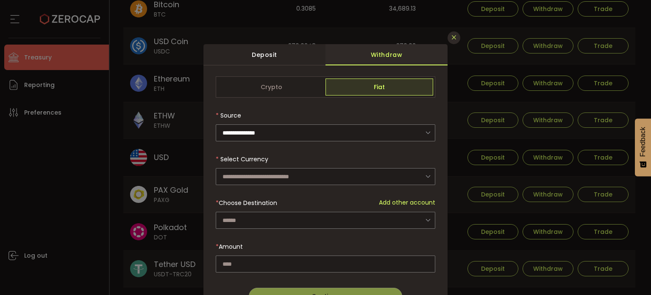  I want to click on button: Feedback - Show survey, so click(643, 147).